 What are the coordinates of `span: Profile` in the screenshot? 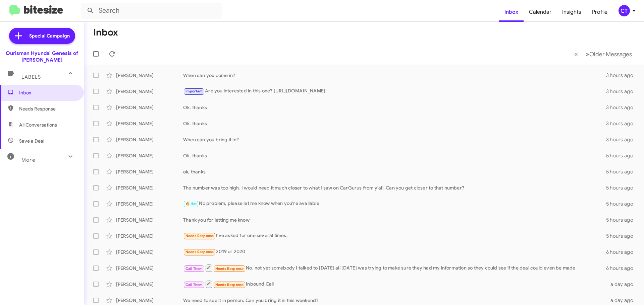 It's located at (600, 12).